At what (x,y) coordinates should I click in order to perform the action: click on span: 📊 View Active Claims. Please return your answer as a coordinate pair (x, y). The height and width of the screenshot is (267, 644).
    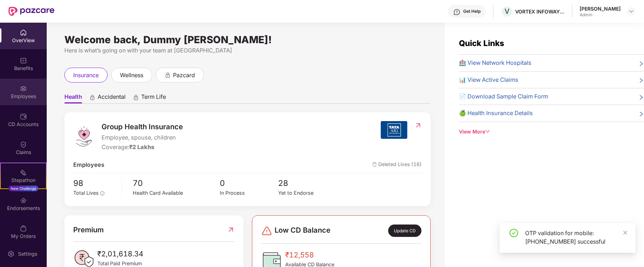
    Looking at the image, I should click on (489, 80).